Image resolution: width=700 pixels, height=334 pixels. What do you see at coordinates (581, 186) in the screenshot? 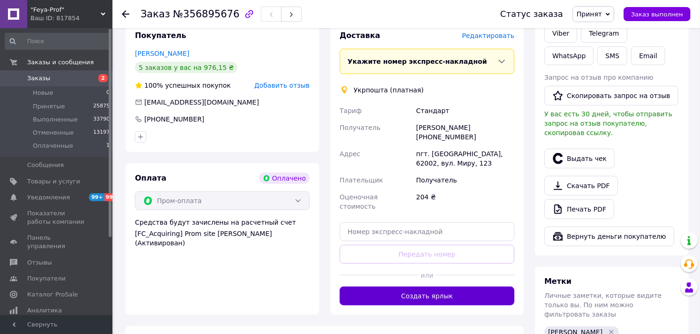
I see `a: Скачать PDF` at bounding box center [581, 186].